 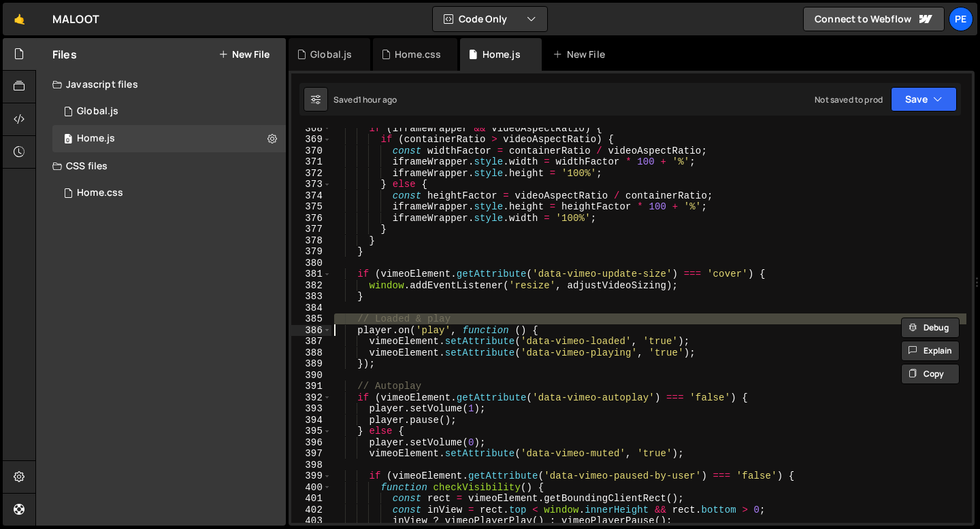 I want to click on button: Debug, so click(x=930, y=328).